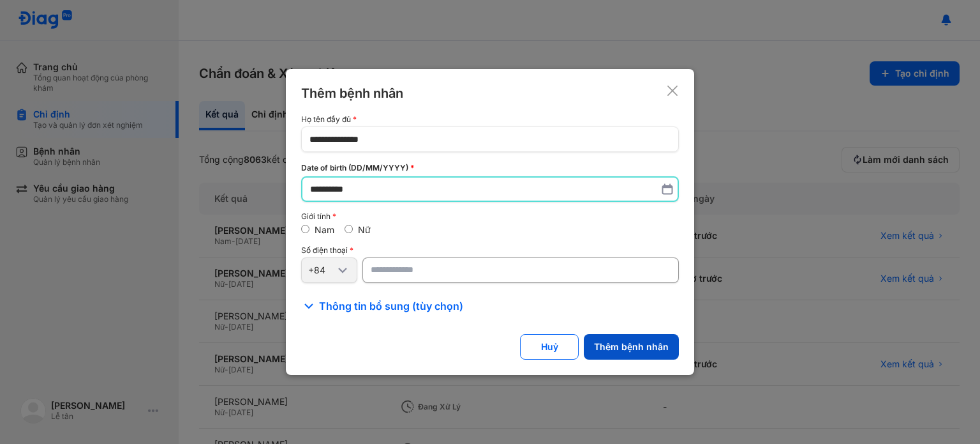 This screenshot has width=980, height=444. I want to click on button: Huỷ, so click(550, 347).